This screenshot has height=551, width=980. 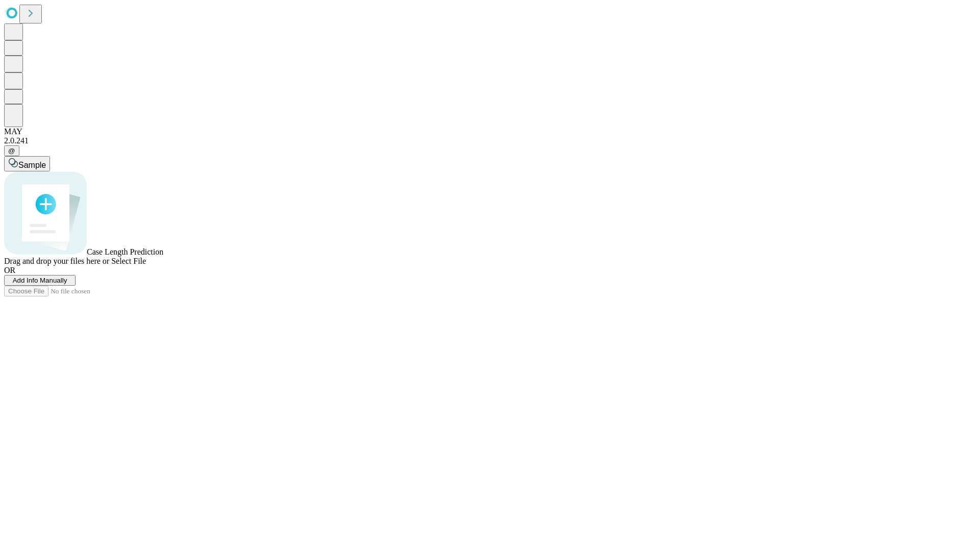 What do you see at coordinates (490, 140) in the screenshot?
I see `div: 2.0.241` at bounding box center [490, 140].